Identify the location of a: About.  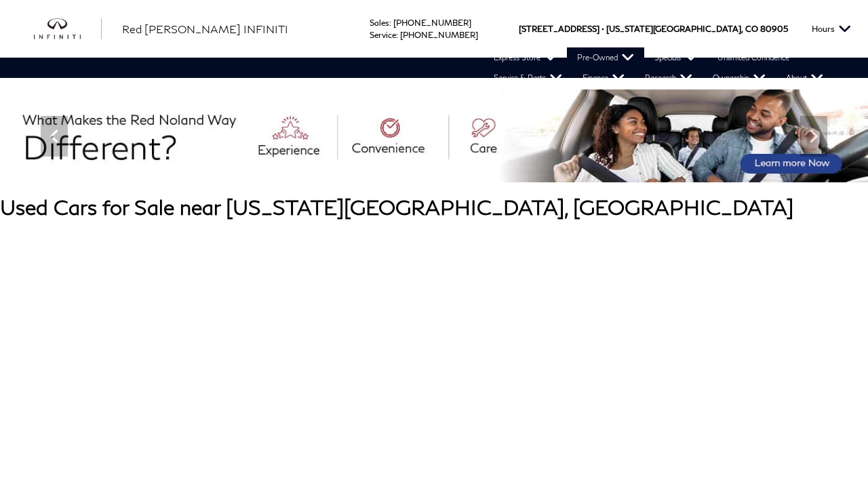
(804, 78).